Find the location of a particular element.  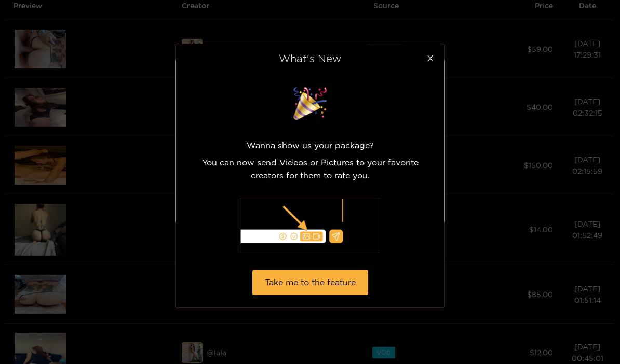

button: Close is located at coordinates (430, 59).